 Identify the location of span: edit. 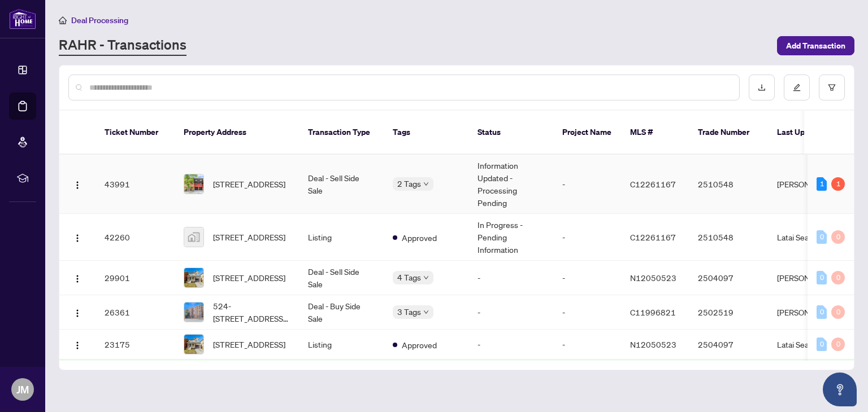
(797, 87).